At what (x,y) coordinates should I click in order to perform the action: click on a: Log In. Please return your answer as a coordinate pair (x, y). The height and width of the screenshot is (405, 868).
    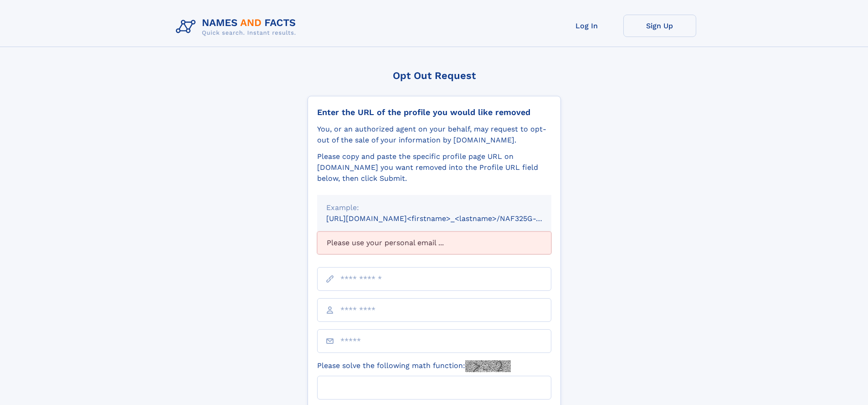
    Looking at the image, I should click on (587, 26).